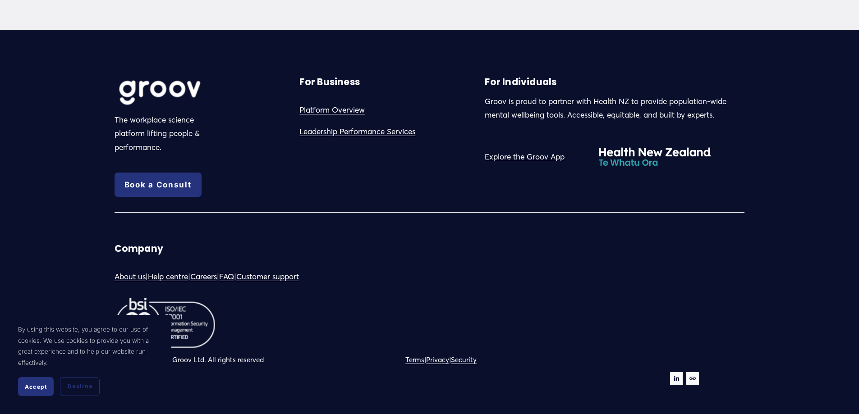 This screenshot has width=859, height=414. Describe the element at coordinates (203, 277) in the screenshot. I see `a: Careers` at that location.